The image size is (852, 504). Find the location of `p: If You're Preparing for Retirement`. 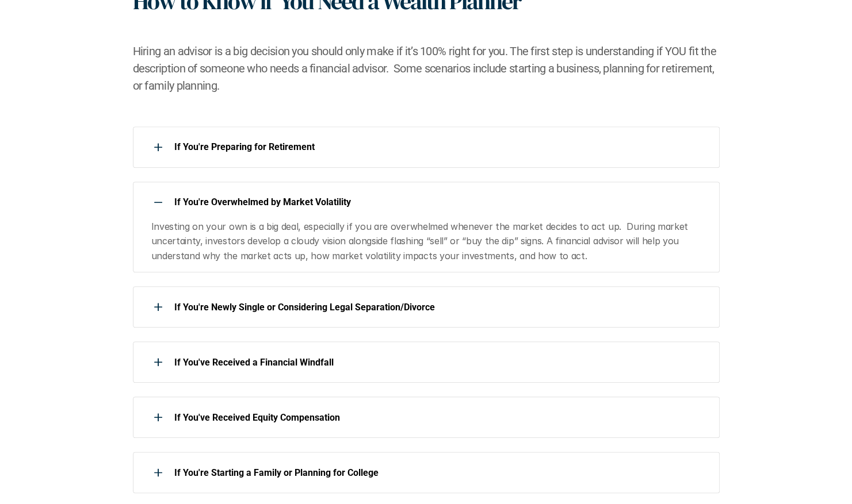

p: If You're Preparing for Retirement is located at coordinates (439, 147).